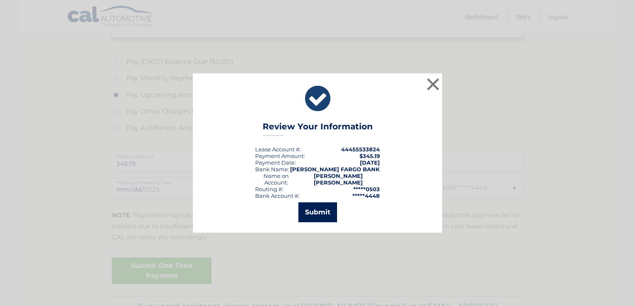 Image resolution: width=635 pixels, height=306 pixels. I want to click on div: Payment Amount:, so click(280, 156).